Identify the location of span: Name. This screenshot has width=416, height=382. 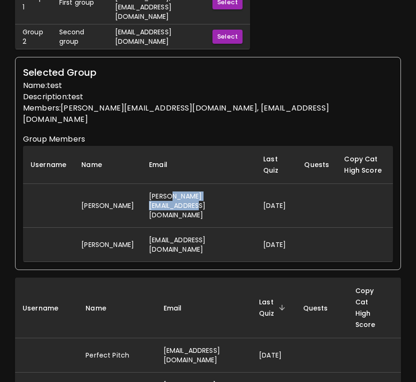
(102, 308).